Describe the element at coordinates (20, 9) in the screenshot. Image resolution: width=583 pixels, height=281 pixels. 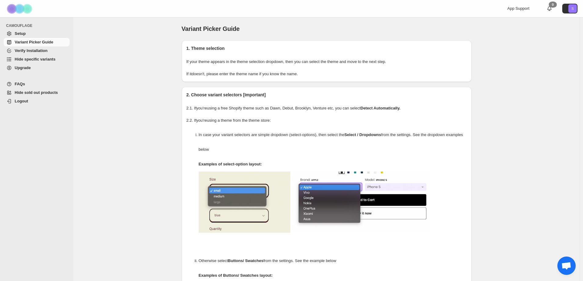
I see `img: Camouflage` at that location.